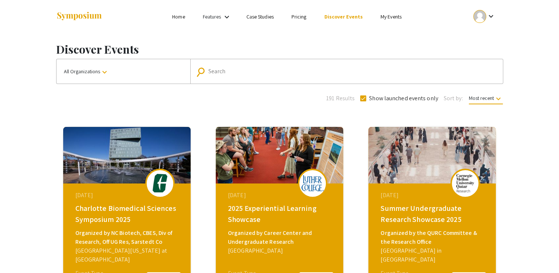 The image size is (559, 273). What do you see at coordinates (404, 98) in the screenshot?
I see `span: Show launched events only` at bounding box center [404, 98].